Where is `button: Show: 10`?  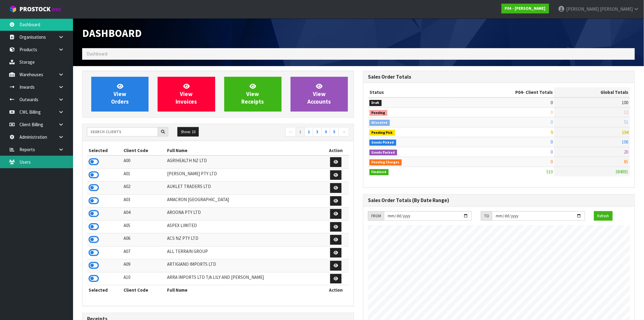 button: Show: 10 is located at coordinates (188, 132).